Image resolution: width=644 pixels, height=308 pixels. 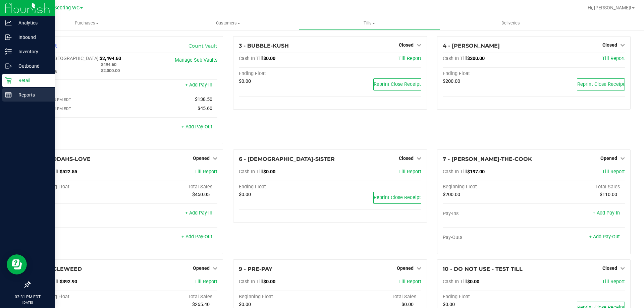 What do you see at coordinates (31, 81) in the screenshot?
I see `p: Retail` at bounding box center [31, 81].